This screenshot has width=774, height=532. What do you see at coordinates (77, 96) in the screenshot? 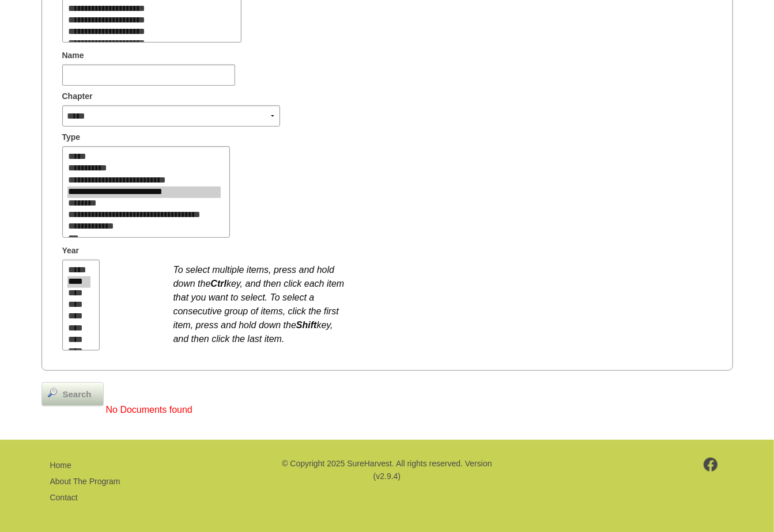
I see `span: Chapter` at bounding box center [77, 96].